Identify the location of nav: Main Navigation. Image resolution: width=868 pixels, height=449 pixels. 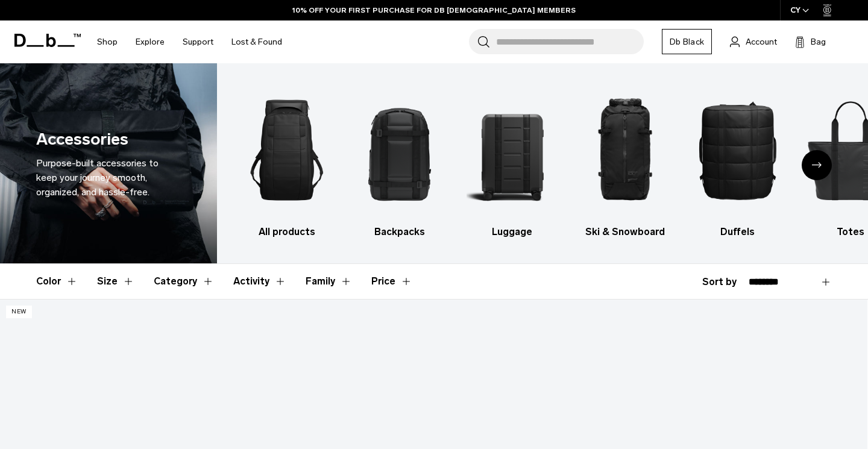
(189, 41).